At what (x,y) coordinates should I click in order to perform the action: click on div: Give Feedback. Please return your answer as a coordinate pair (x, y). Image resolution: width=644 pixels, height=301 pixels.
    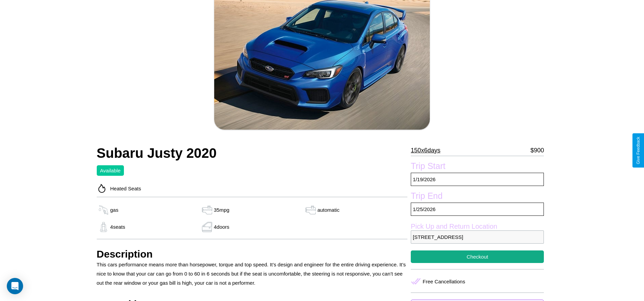
    Looking at the image, I should click on (638, 150).